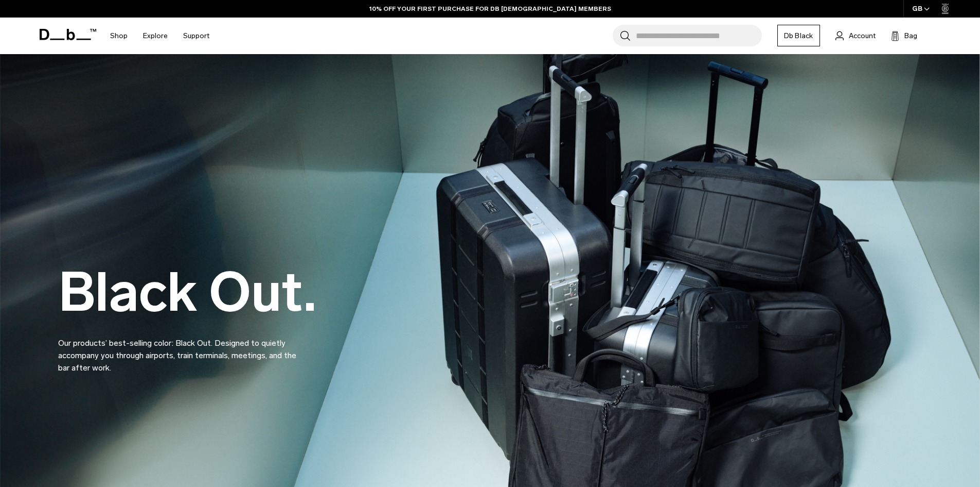 The image size is (980, 487). I want to click on span: Bag, so click(910, 35).